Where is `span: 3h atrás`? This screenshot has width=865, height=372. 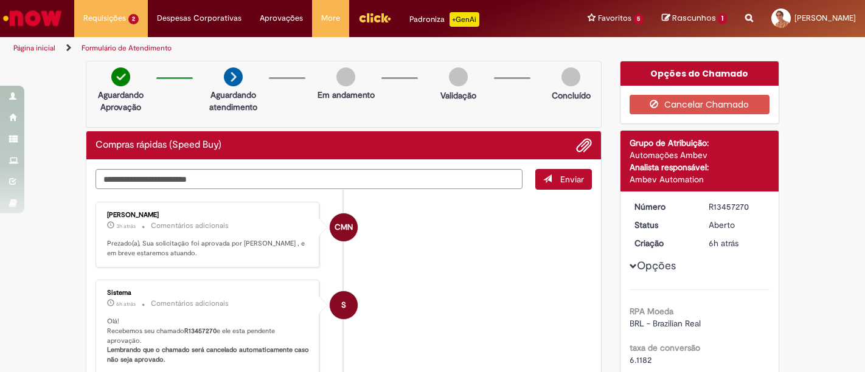
span: 3h atrás is located at coordinates (126, 226).